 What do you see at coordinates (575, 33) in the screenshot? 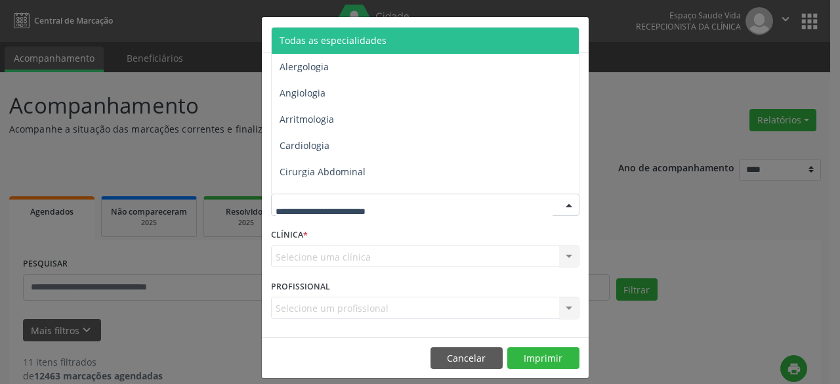
I see `button: Close` at bounding box center [575, 33].